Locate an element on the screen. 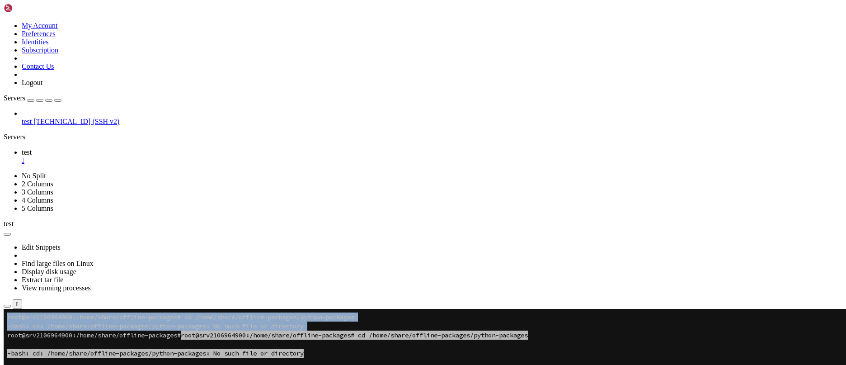 The image size is (846, 365). span: Servers is located at coordinates (14, 98).